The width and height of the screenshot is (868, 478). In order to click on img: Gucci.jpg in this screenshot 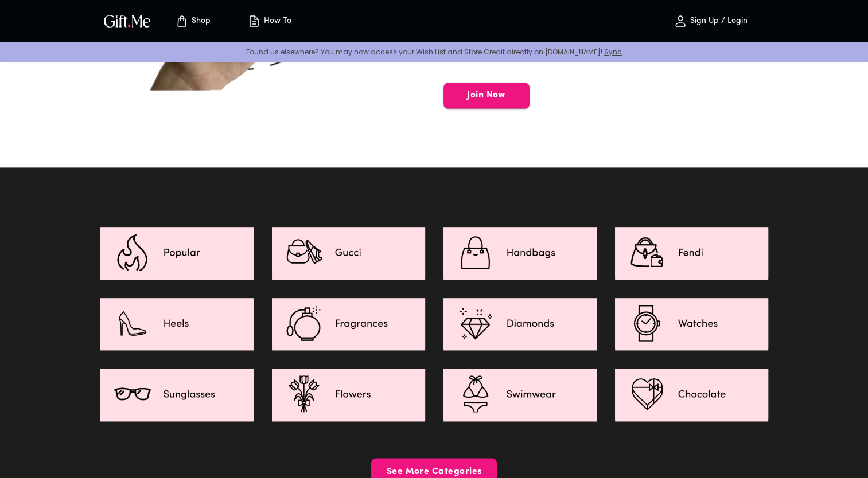, I will do `click(348, 252)`.